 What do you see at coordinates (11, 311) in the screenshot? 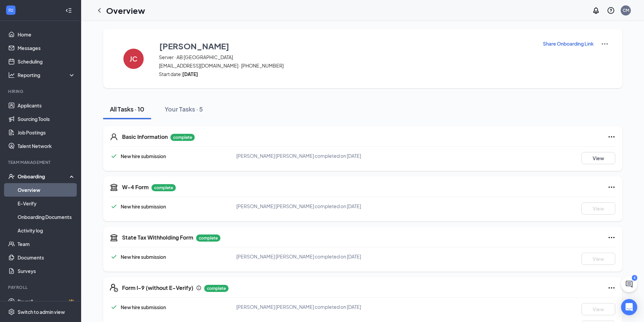
I see `svg: Settings` at bounding box center [11, 311].